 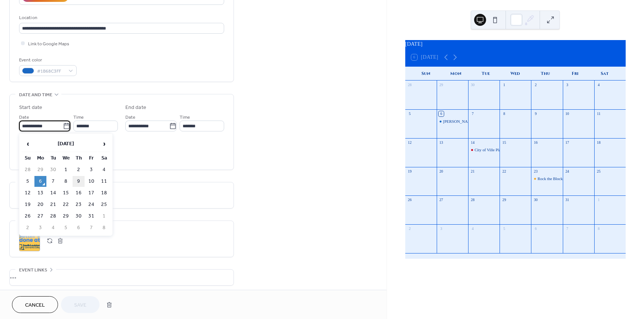 What do you see at coordinates (33, 270) in the screenshot?
I see `span: Event links` at bounding box center [33, 270].